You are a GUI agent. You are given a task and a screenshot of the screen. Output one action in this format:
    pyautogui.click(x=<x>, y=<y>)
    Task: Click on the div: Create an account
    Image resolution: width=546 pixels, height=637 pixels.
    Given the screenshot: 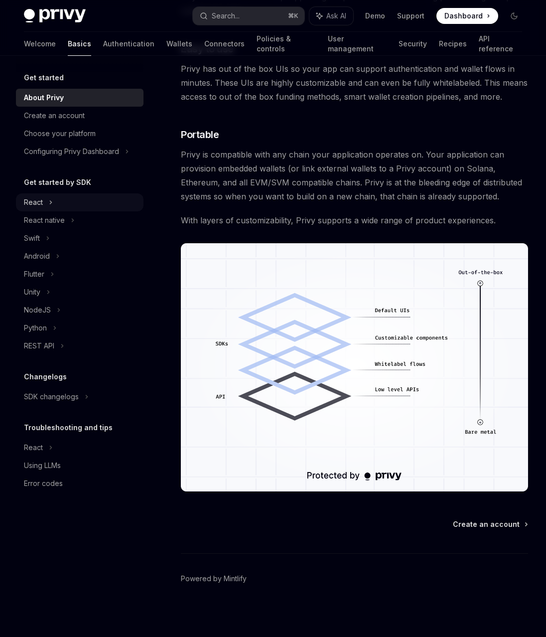 What is the action you would take?
    pyautogui.click(x=54, y=116)
    